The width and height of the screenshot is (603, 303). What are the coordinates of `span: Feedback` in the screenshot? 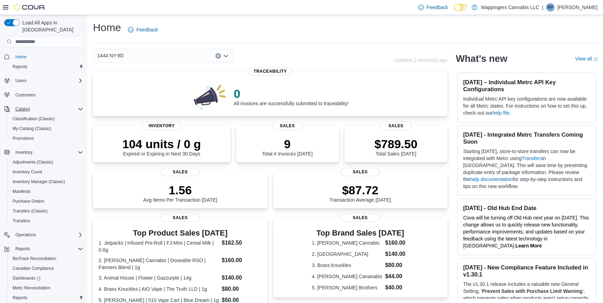 It's located at (437, 7).